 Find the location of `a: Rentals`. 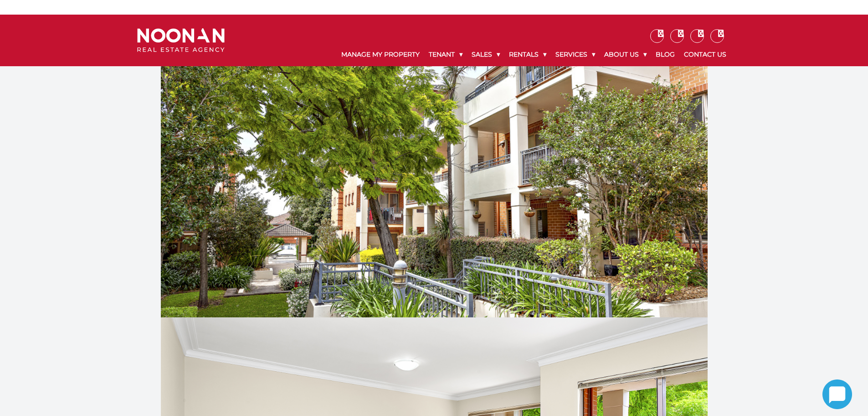

a: Rentals is located at coordinates (528, 55).